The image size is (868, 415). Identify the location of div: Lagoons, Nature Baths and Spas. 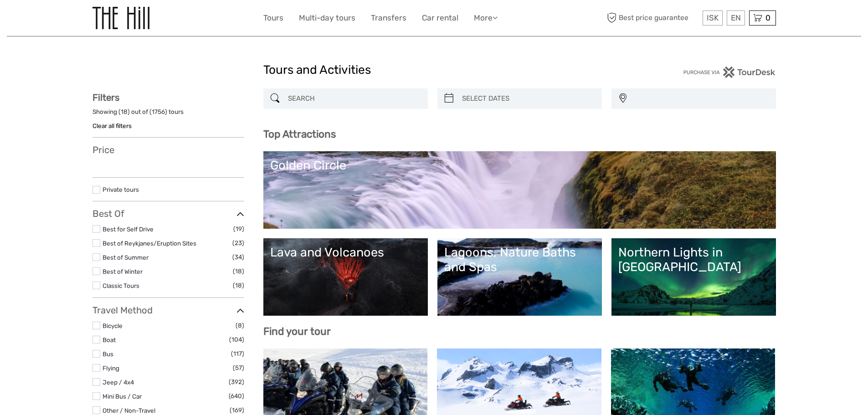
(519, 260).